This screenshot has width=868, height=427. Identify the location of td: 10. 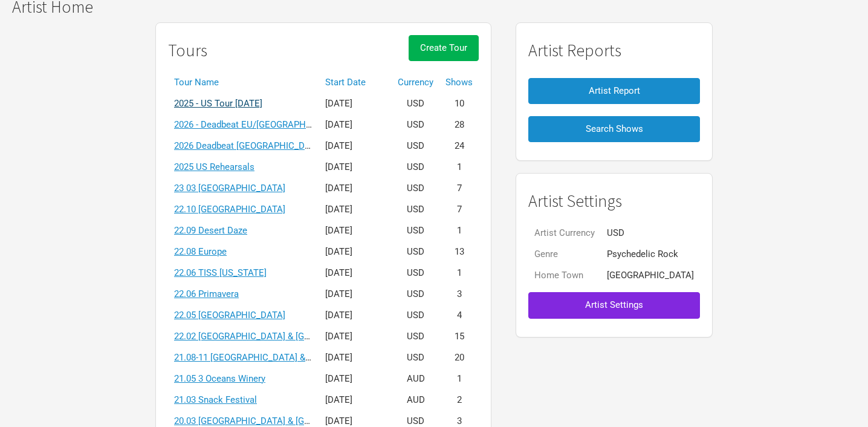
(459, 104).